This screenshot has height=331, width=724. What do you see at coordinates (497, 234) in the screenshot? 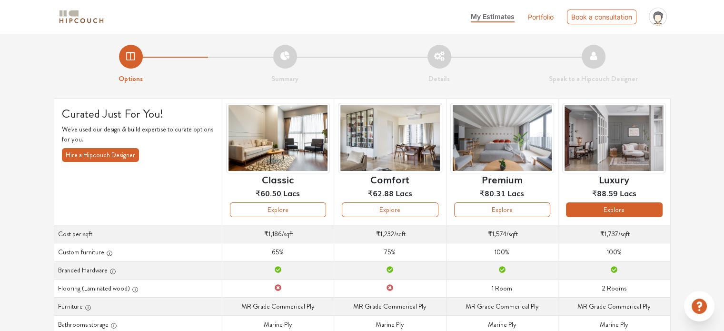
I see `span: ₹1,574` at bounding box center [497, 234].